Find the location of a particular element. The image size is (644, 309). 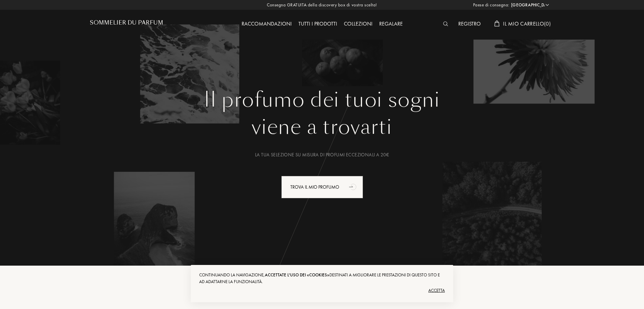

div: Accetta is located at coordinates (322, 291).